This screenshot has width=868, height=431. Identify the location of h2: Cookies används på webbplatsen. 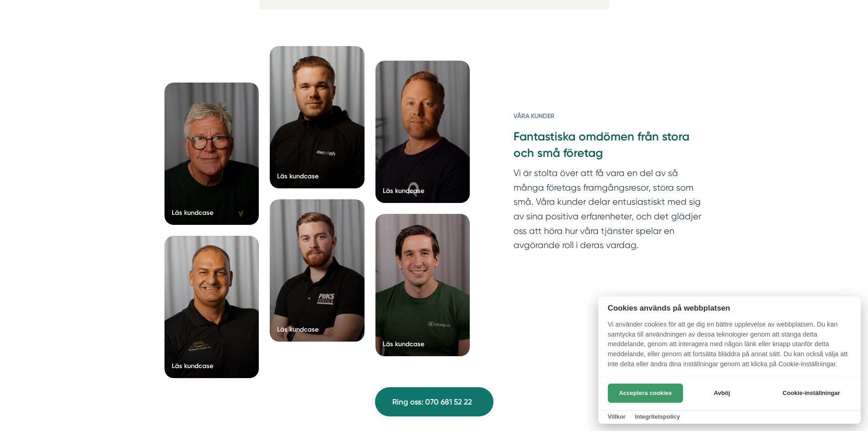
(730, 308).